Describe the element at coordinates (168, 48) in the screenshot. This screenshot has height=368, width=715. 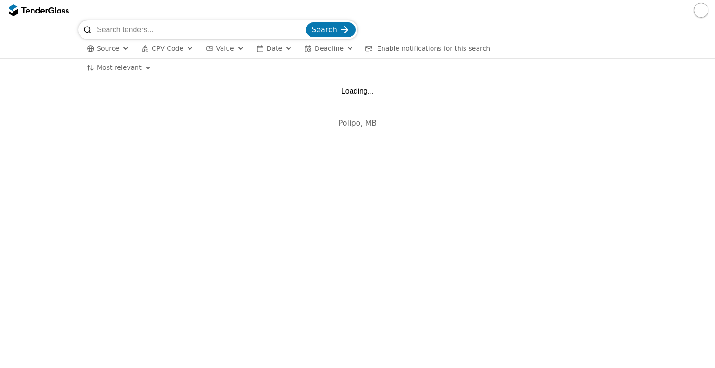
I see `button: CPV Code` at that location.